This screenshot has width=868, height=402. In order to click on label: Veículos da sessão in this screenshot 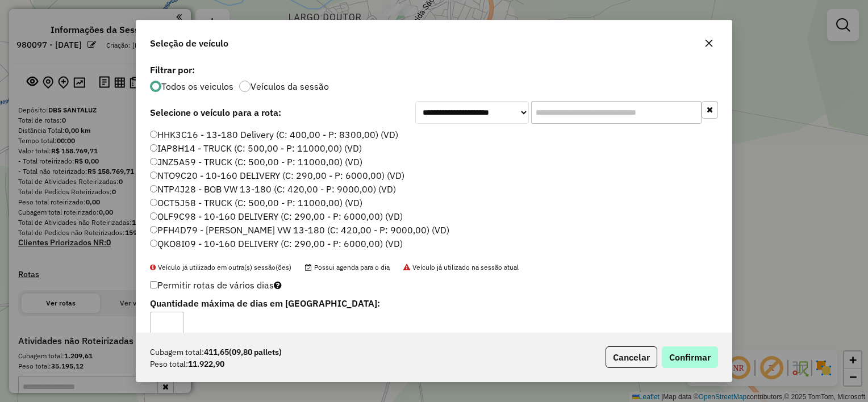, I will do `click(289, 87)`.